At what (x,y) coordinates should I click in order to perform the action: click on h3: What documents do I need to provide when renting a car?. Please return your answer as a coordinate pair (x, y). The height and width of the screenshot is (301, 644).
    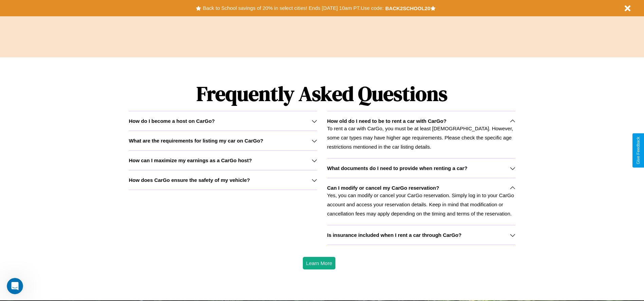
    Looking at the image, I should click on (398, 168).